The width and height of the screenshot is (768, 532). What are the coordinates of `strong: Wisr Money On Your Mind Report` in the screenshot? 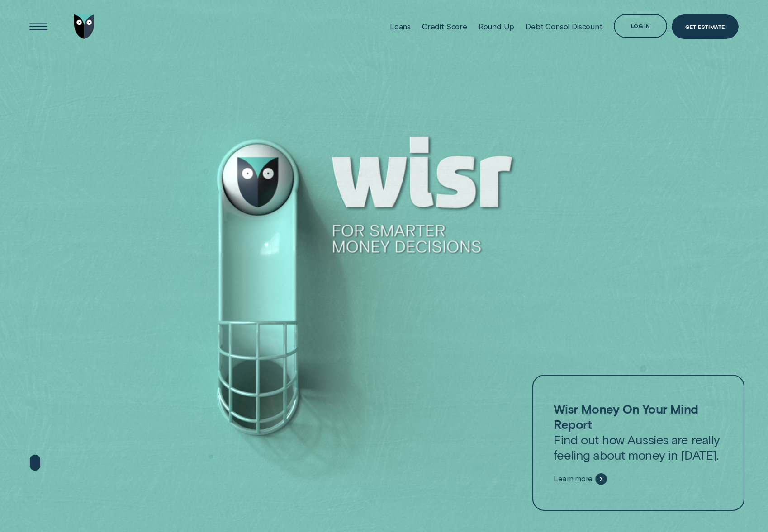 It's located at (626, 416).